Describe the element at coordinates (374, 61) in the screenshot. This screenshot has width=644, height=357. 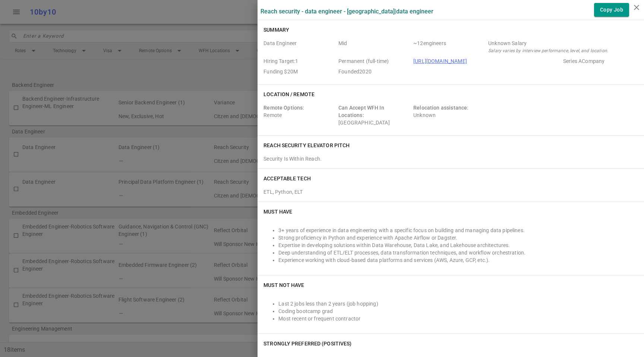
I see `span: Job Type` at that location.